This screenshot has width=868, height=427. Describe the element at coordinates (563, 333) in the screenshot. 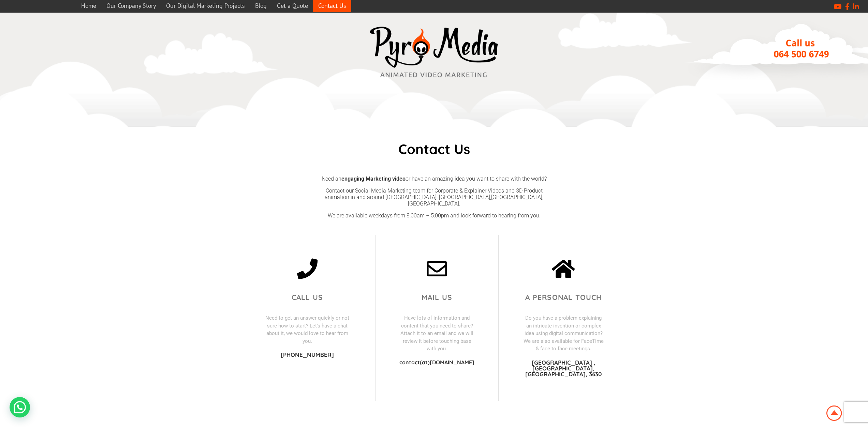

I see `p: Do you have a problem explaining an intricate invention or complex idea using digital communicati...` at that location.